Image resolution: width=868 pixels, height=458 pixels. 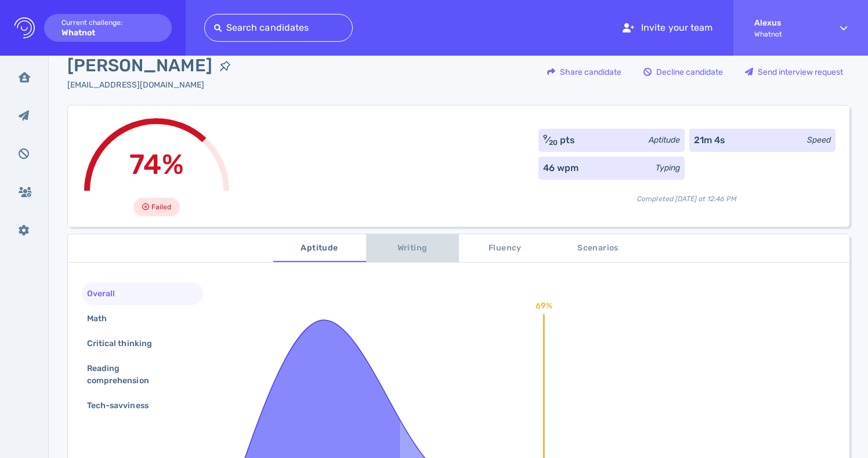 What do you see at coordinates (161, 207) in the screenshot?
I see `span: Failed` at bounding box center [161, 207].